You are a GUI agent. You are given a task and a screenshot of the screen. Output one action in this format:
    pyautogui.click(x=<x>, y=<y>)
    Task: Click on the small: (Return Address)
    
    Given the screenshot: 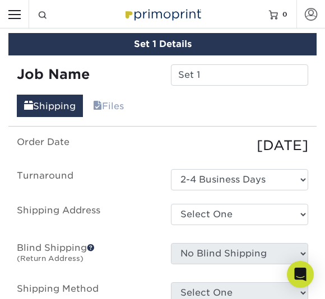 What is the action you would take?
    pyautogui.click(x=50, y=258)
    